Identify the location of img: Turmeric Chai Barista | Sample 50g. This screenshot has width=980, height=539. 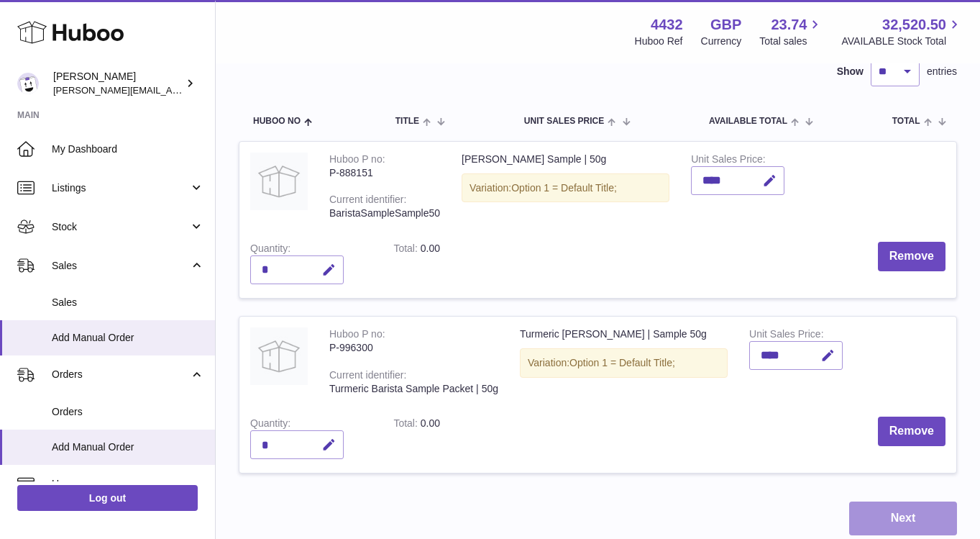
(279, 356).